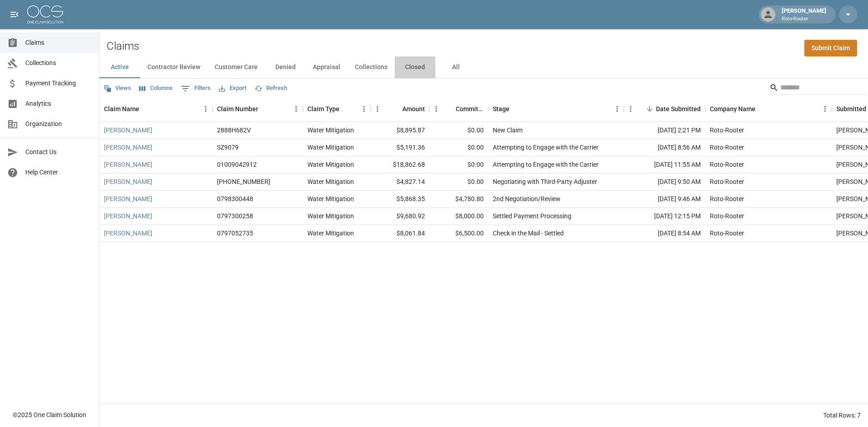  What do you see at coordinates (235, 233) in the screenshot?
I see `div: 0797052735` at bounding box center [235, 233].